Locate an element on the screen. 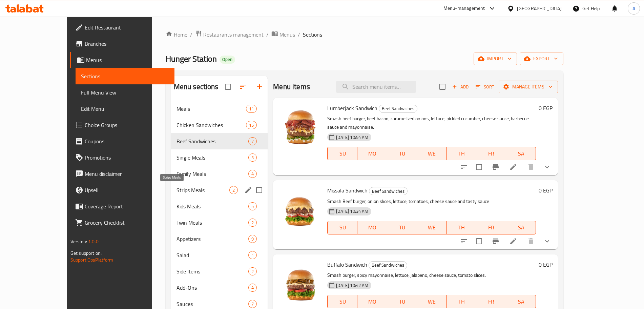 The image size is (644, 309). button: Manage items is located at coordinates (528, 87).